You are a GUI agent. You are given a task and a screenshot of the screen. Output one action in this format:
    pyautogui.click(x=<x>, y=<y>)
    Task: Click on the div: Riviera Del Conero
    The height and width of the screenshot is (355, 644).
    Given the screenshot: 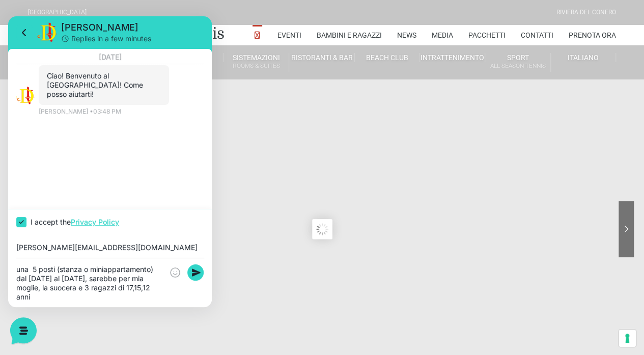 What is the action you would take?
    pyautogui.click(x=586, y=12)
    